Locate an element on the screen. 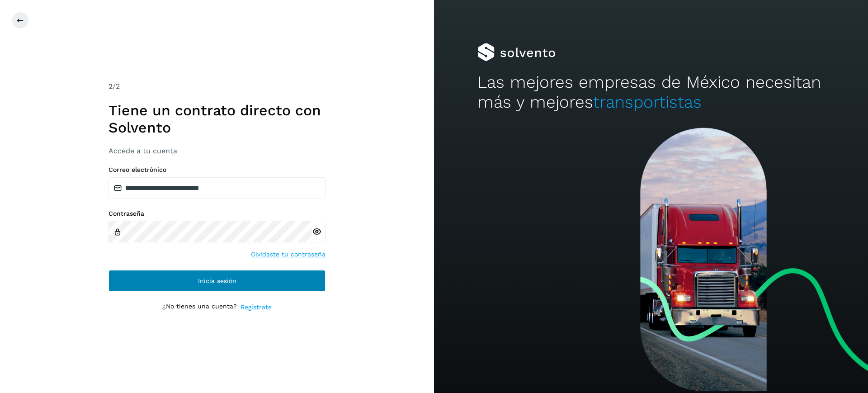 Image resolution: width=868 pixels, height=393 pixels. h1: Tiene un contrato directo con Solvento is located at coordinates (217, 119).